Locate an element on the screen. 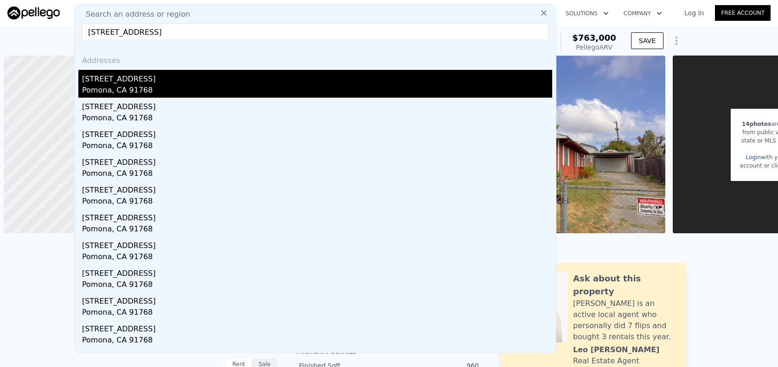  button: Solutions is located at coordinates (587, 13).